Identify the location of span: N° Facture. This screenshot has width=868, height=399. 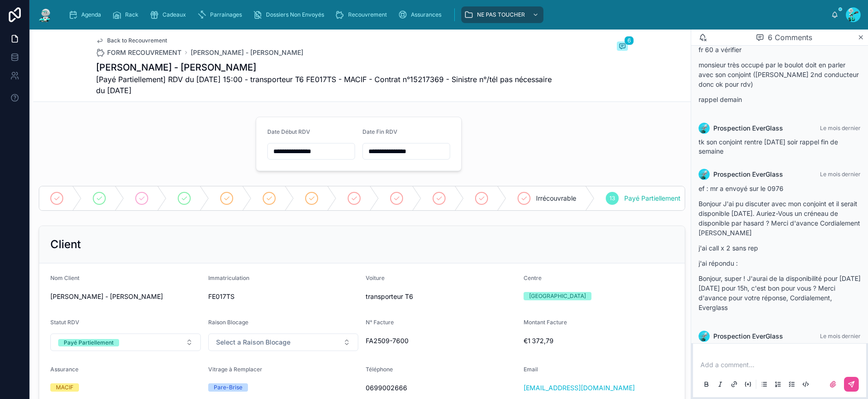
(379, 323).